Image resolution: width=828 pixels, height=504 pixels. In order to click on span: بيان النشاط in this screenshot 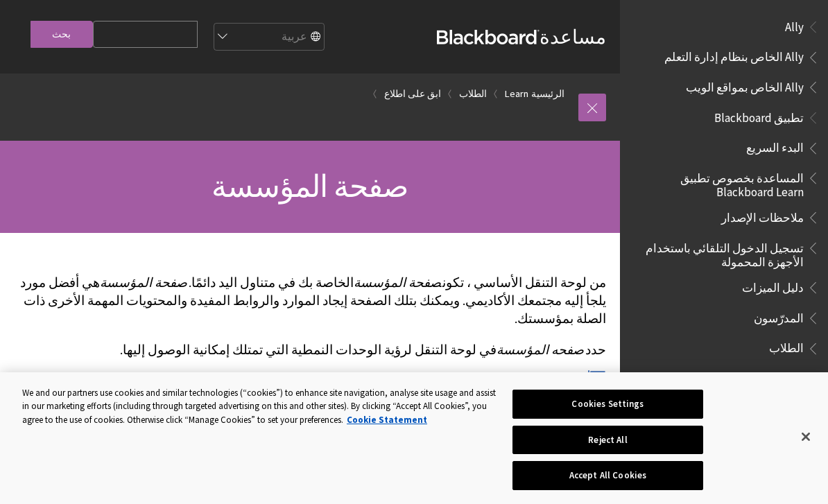, I will do `click(775, 376)`.